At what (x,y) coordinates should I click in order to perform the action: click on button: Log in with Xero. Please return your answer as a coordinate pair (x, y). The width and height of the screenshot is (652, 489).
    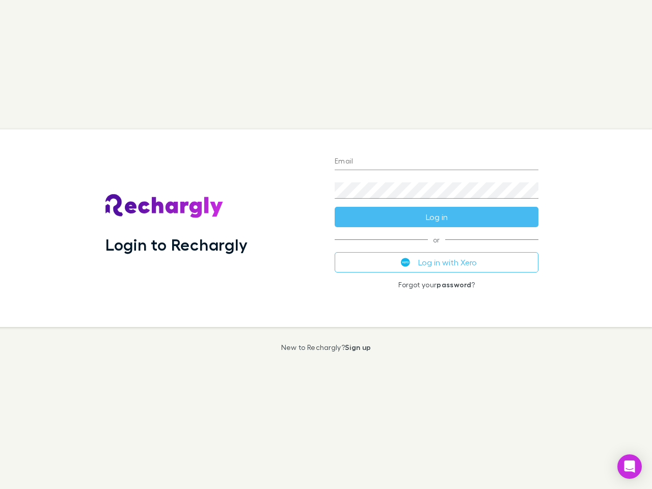
    Looking at the image, I should click on (436, 262).